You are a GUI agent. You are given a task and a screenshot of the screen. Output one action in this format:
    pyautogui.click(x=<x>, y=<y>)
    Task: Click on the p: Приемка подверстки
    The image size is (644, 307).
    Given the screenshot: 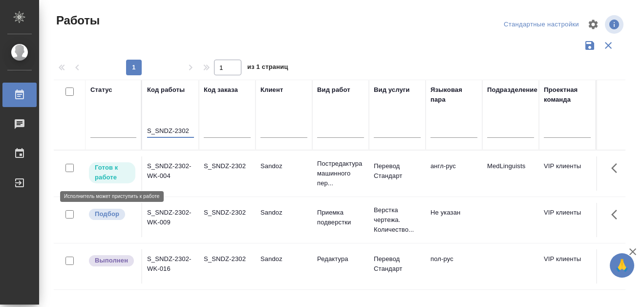 What is the action you would take?
    pyautogui.click(x=341, y=217)
    